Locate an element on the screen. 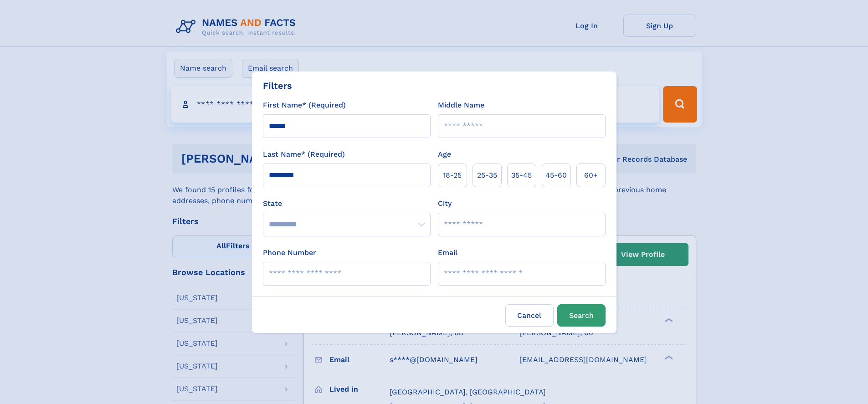 This screenshot has height=404, width=868. span: 18‑25 is located at coordinates (452, 176).